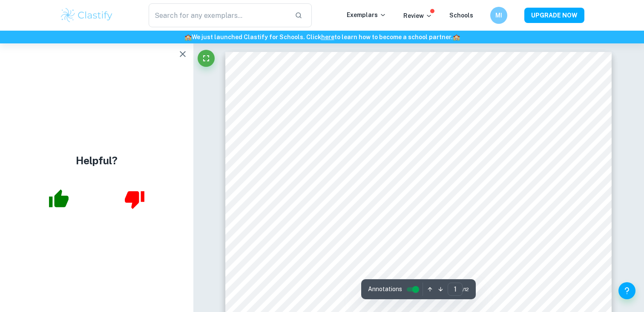  Describe the element at coordinates (366, 15) in the screenshot. I see `p: Exemplars` at that location.